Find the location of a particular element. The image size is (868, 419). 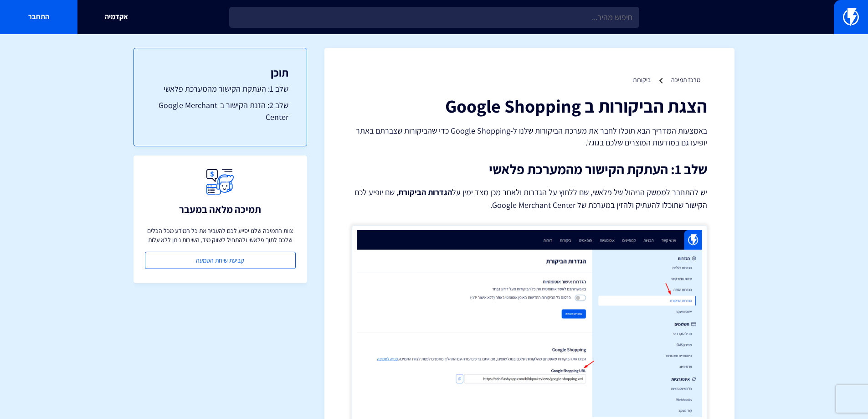

h1: הצגת הביקורות ב Google Shopping is located at coordinates (529, 106).